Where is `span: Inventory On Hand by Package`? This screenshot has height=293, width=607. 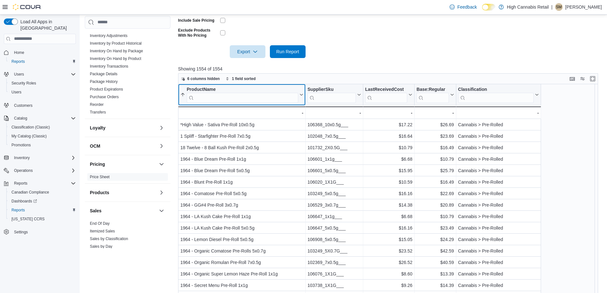
span: Inventory On Hand by Package is located at coordinates (116, 51).